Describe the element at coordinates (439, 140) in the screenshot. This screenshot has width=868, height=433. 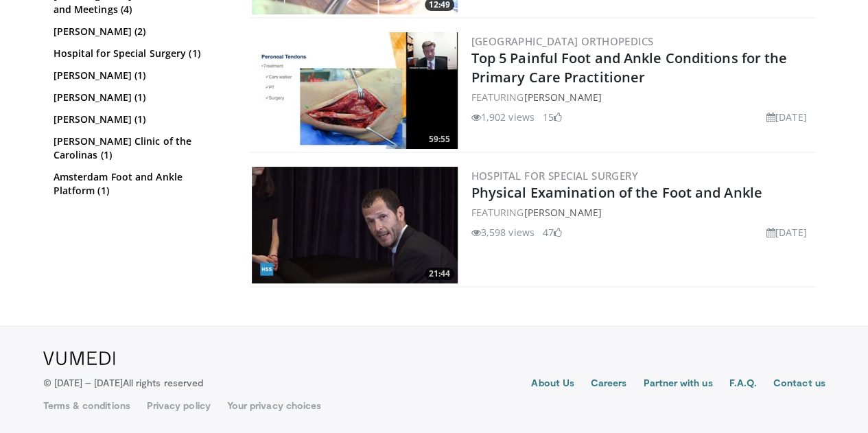
I see `span: 59:55` at that location.